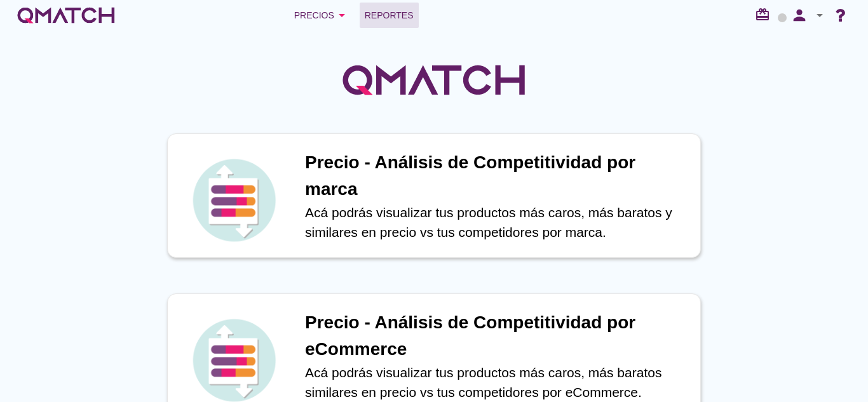  What do you see at coordinates (66, 15) in the screenshot?
I see `a: white-qmatch-logo` at bounding box center [66, 15].